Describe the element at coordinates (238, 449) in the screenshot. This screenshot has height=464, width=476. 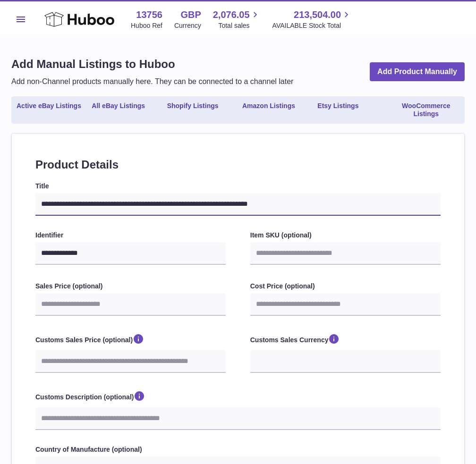
I see `label: Country of Manufacture (optional)` at that location.